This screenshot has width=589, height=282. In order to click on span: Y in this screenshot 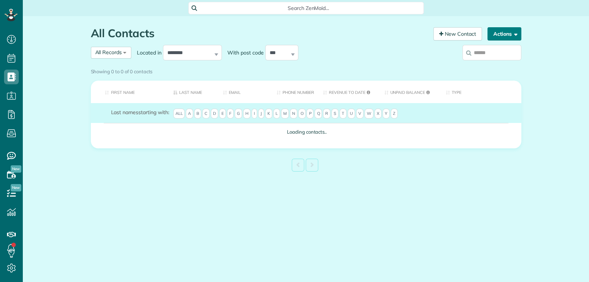, I will do `click(386, 114)`.